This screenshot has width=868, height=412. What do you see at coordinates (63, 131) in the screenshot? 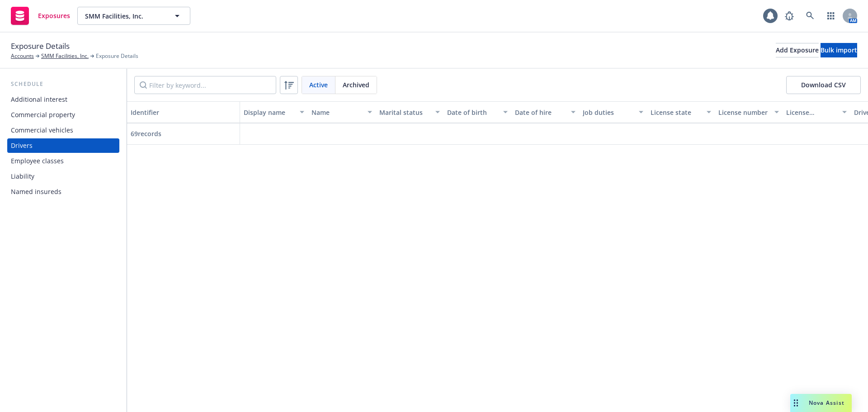
I see `a: Commercial vehicles` at bounding box center [63, 131].